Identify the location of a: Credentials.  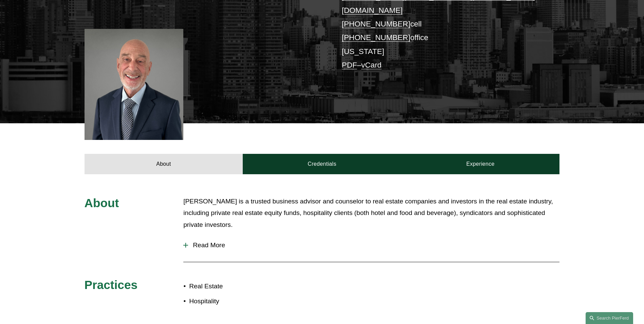
(322, 164).